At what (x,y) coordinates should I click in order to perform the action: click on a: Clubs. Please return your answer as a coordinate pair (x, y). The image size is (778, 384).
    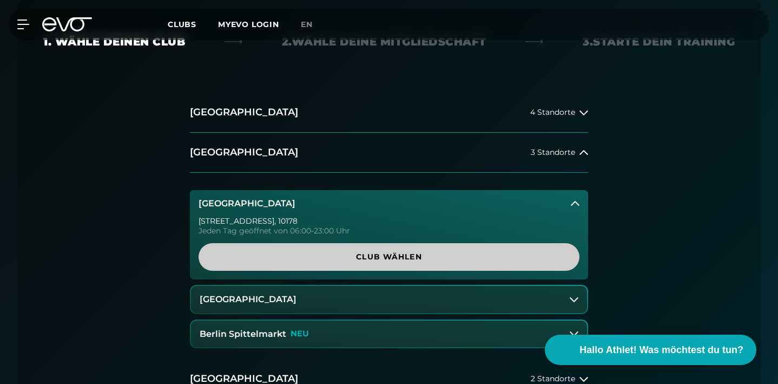
    Looking at the image, I should click on (193, 24).